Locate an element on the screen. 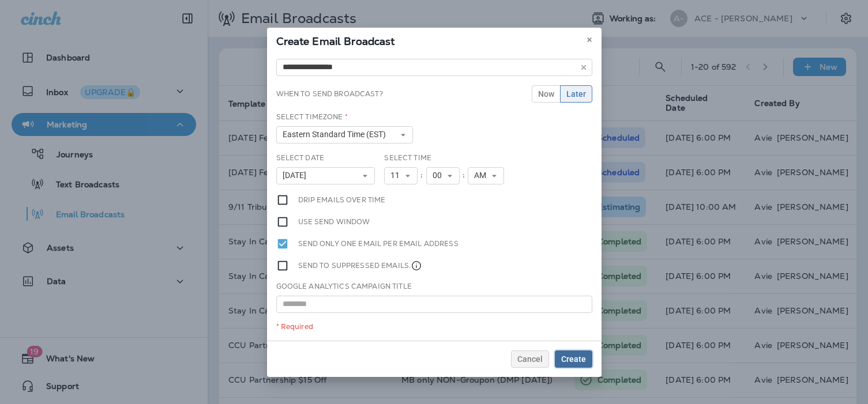 The width and height of the screenshot is (868, 404). label: Send to suppressed emails. is located at coordinates (361, 266).